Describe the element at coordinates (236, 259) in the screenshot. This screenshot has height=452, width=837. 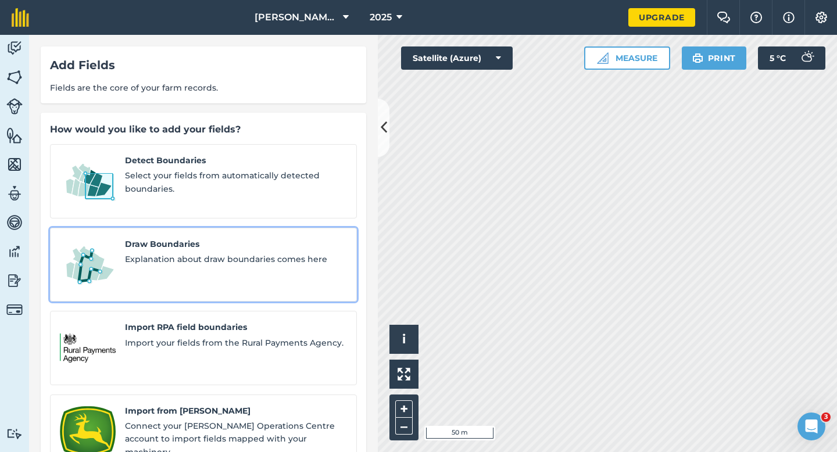
I see `span: Explanation about draw boundaries comes here` at that location.